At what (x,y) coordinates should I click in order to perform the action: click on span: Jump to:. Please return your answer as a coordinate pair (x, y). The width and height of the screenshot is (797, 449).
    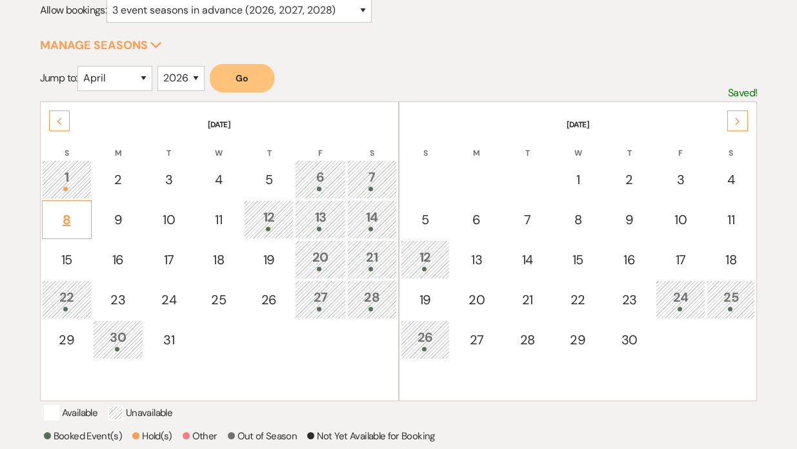
    Looking at the image, I should click on (59, 77).